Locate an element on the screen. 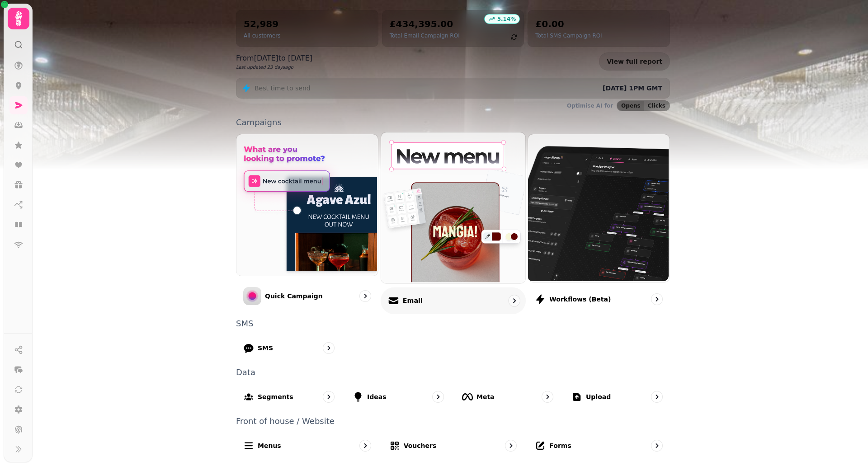  p: 5.14 % is located at coordinates (507, 19).